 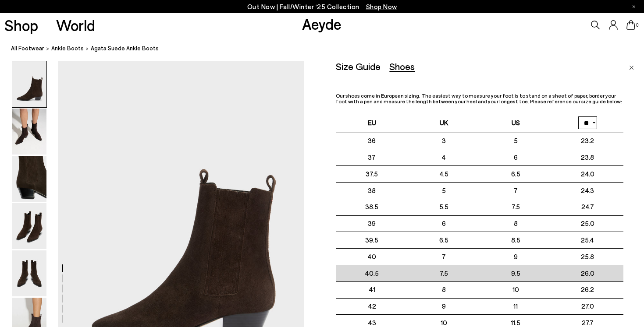 I want to click on td: 25.8, so click(x=587, y=257).